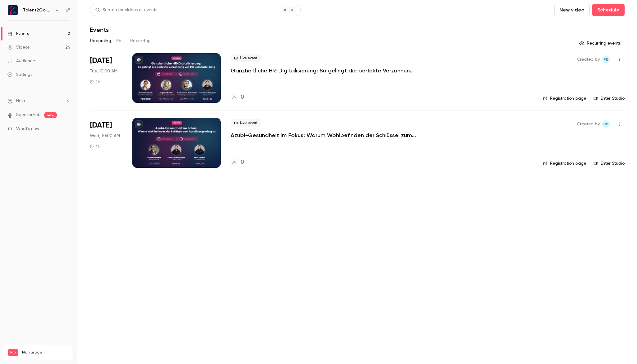  I want to click on li: help-dropdown-opener, so click(39, 101).